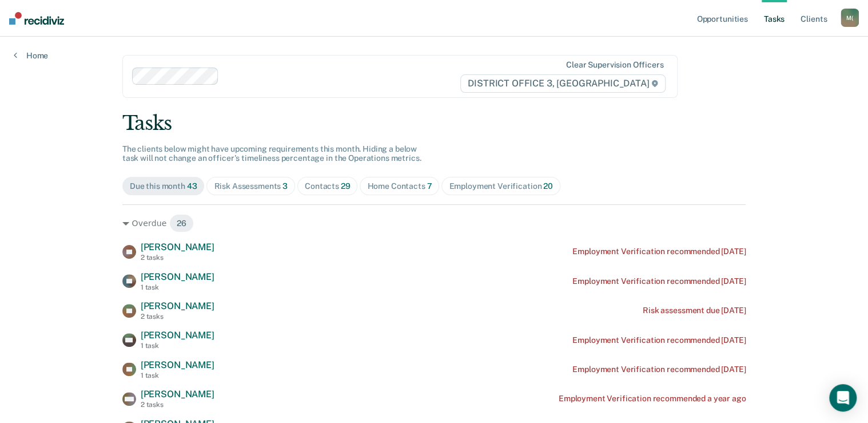  Describe the element at coordinates (500, 186) in the screenshot. I see `div: Employment Verification` at that location.